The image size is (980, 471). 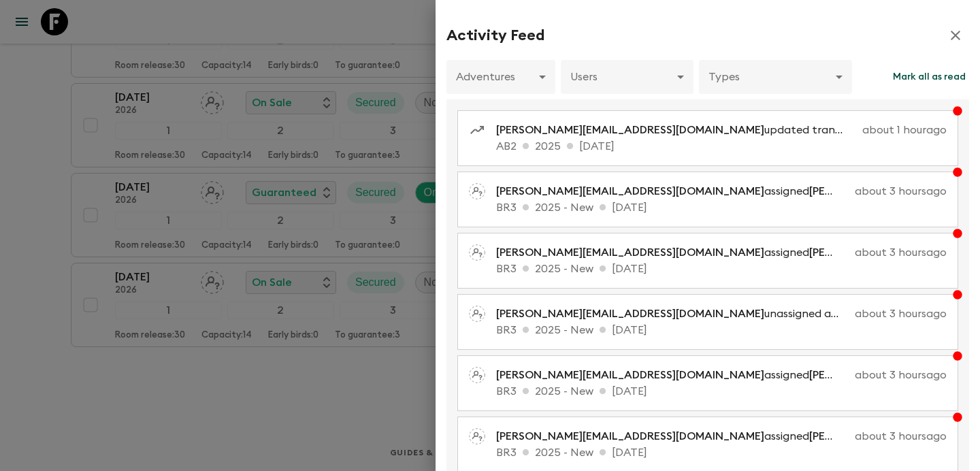 What do you see at coordinates (627, 77) in the screenshot?
I see `div: Users` at bounding box center [627, 77].